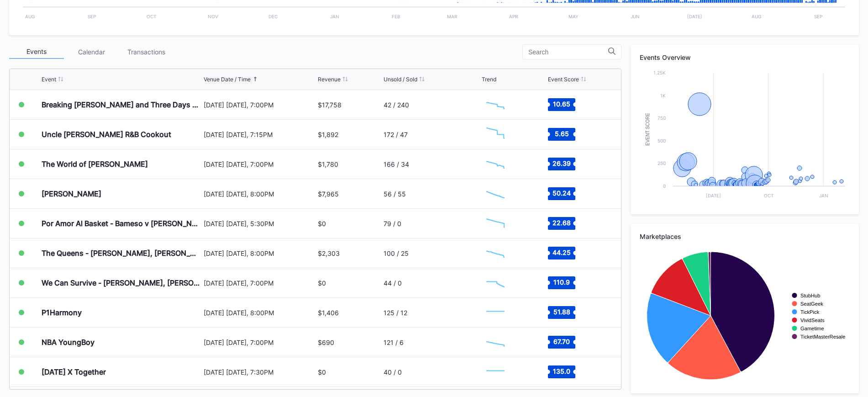 The height and width of the screenshot is (397, 868). I want to click on text: May, so click(573, 16).